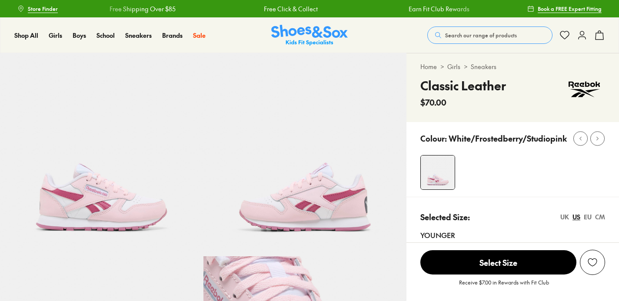 The width and height of the screenshot is (619, 301). I want to click on a: Book a FREE Expert Fitting, so click(564, 9).